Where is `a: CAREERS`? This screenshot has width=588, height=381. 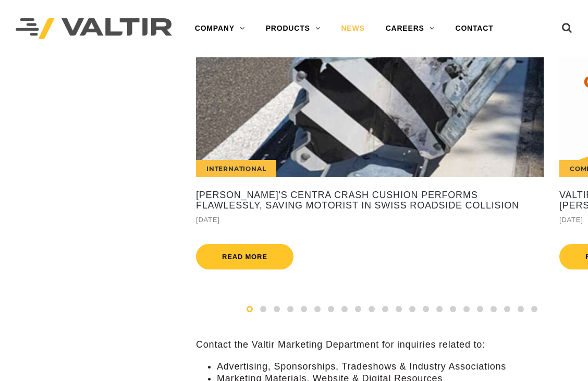
a: CAREERS is located at coordinates (410, 28).